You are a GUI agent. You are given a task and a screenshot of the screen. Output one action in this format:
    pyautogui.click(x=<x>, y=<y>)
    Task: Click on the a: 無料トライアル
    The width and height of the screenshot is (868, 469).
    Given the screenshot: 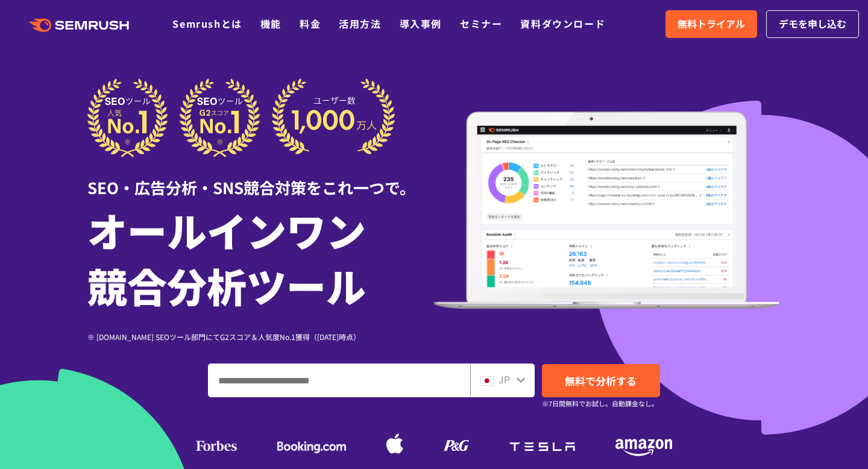 What is the action you would take?
    pyautogui.click(x=711, y=24)
    